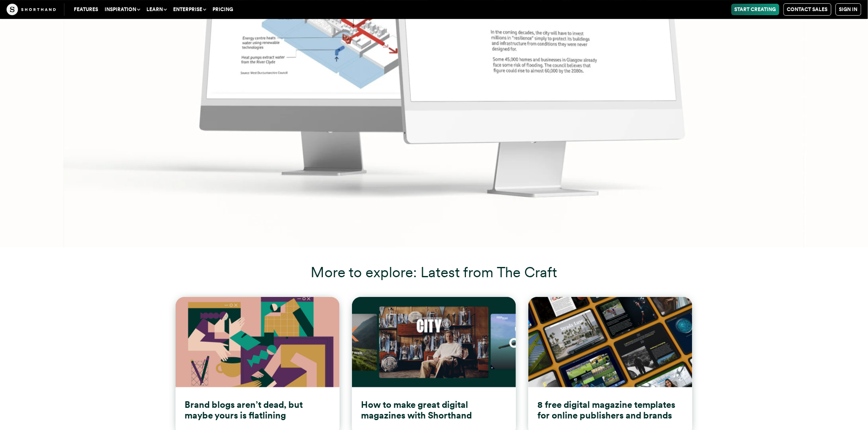 The height and width of the screenshot is (430, 868). What do you see at coordinates (156, 9) in the screenshot?
I see `button: Learn` at bounding box center [156, 9].